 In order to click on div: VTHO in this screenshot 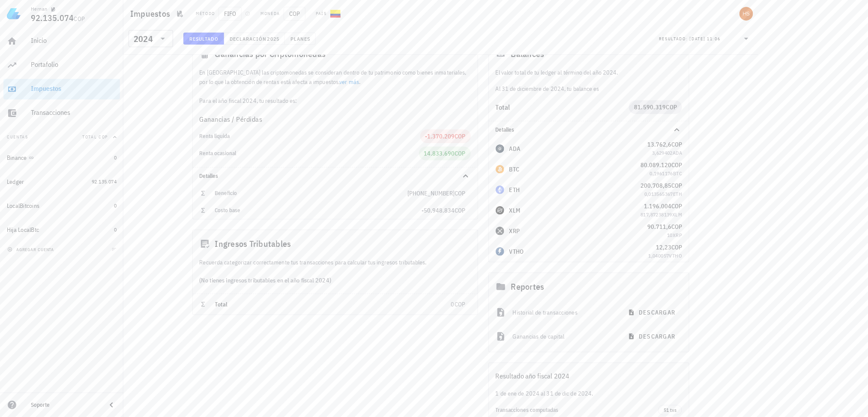, I will do `click(517, 252)`.